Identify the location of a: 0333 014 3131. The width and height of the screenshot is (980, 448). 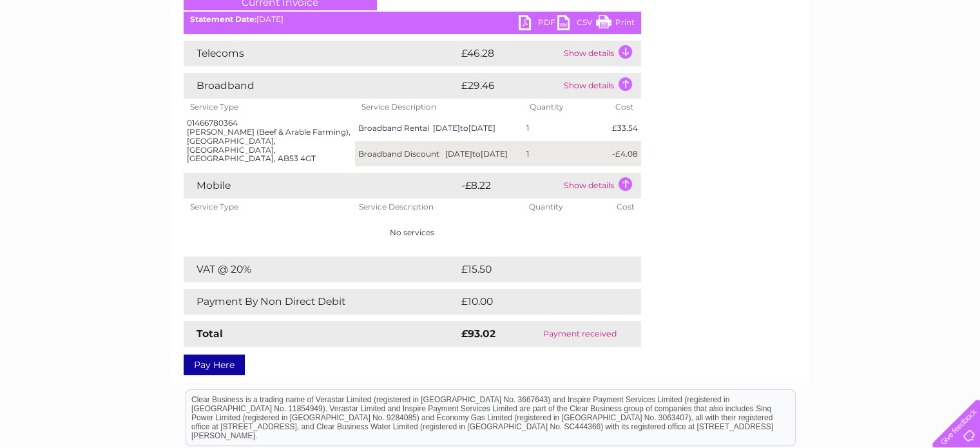
(782, 14).